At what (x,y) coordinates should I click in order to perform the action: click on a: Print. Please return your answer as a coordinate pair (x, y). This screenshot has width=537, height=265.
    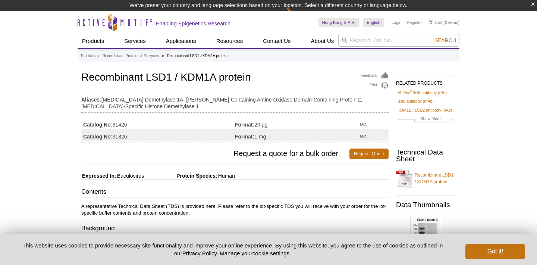
    Looking at the image, I should click on (374, 86).